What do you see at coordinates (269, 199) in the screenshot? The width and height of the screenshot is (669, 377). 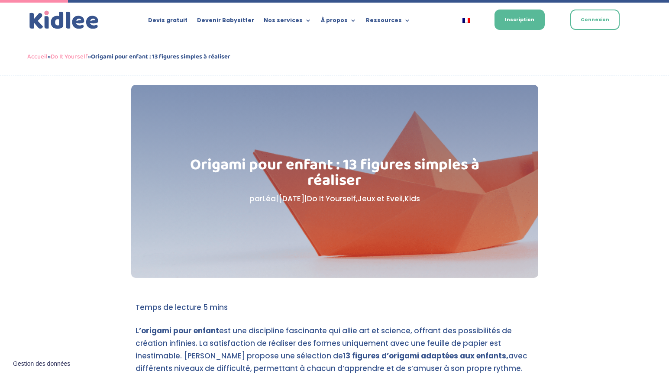 I see `a: Léa` at bounding box center [269, 199].